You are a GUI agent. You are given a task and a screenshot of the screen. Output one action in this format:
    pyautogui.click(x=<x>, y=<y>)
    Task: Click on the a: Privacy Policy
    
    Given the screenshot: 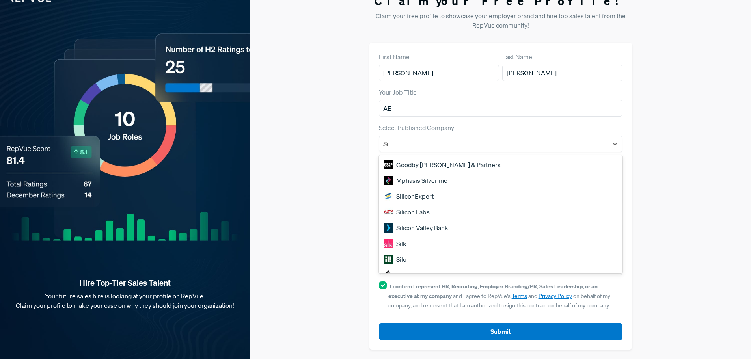 What is the action you would take?
    pyautogui.click(x=555, y=296)
    